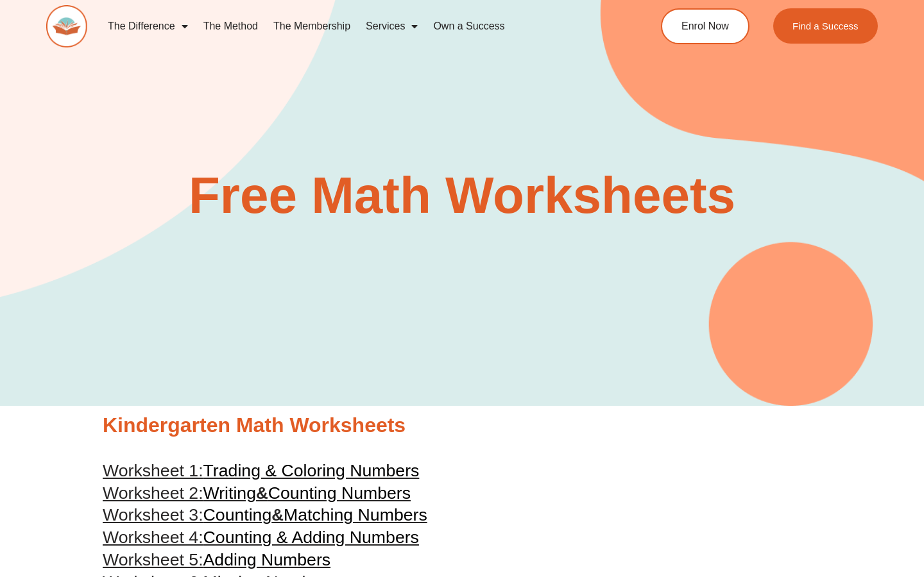 The width and height of the screenshot is (924, 577). What do you see at coordinates (237, 515) in the screenshot?
I see `span: Counting` at bounding box center [237, 515].